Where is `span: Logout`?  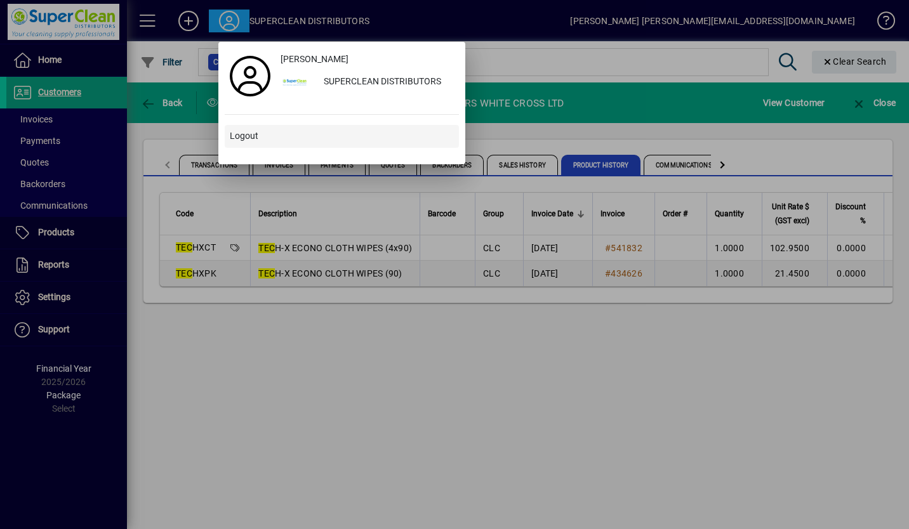 span: Logout is located at coordinates (244, 136).